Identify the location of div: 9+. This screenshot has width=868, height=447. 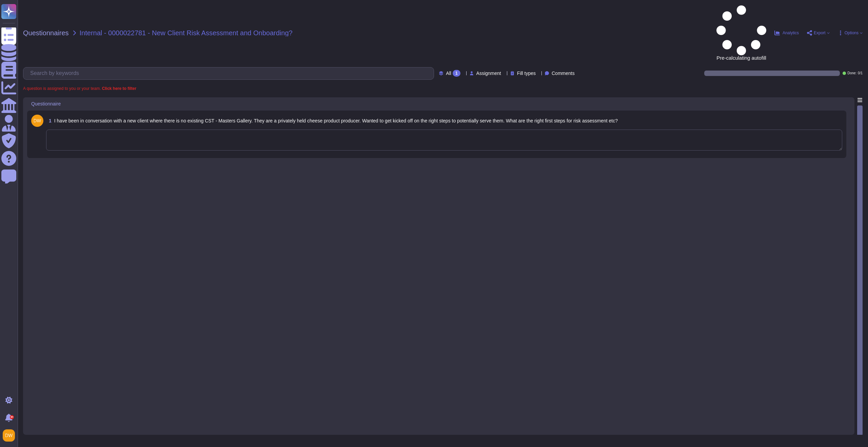
(12, 417).